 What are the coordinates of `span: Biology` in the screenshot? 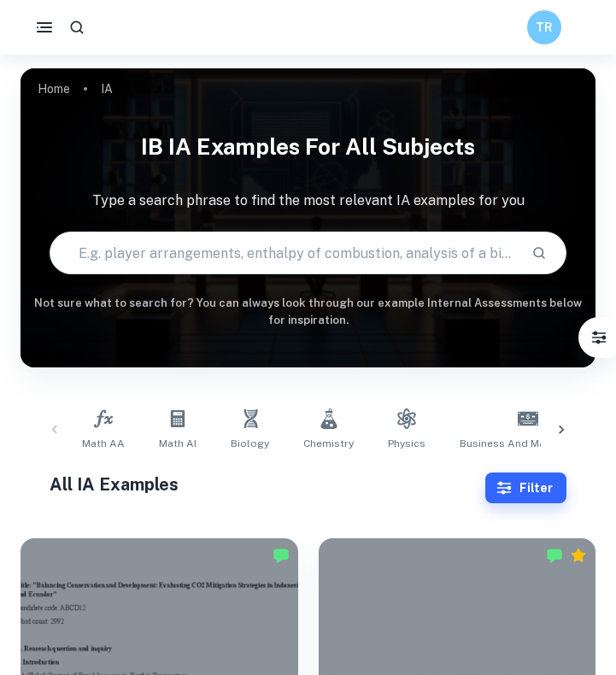 It's located at (249, 444).